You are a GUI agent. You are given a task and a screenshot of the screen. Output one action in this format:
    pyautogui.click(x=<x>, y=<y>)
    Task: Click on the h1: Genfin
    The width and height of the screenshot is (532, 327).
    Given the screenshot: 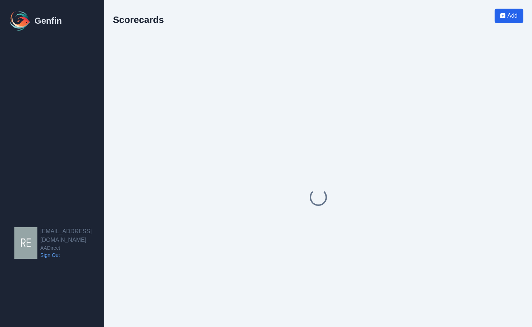 What is the action you would take?
    pyautogui.click(x=48, y=21)
    